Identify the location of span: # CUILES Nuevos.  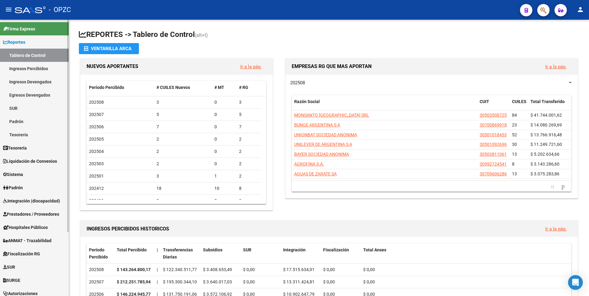
(173, 87).